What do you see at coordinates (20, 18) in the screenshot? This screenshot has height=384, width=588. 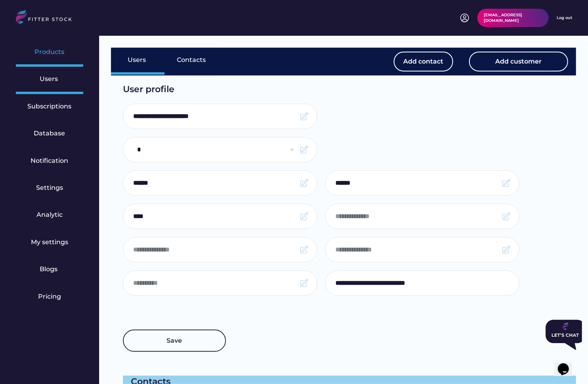 I see `div: CloseChat attention grabber` at bounding box center [20, 18].